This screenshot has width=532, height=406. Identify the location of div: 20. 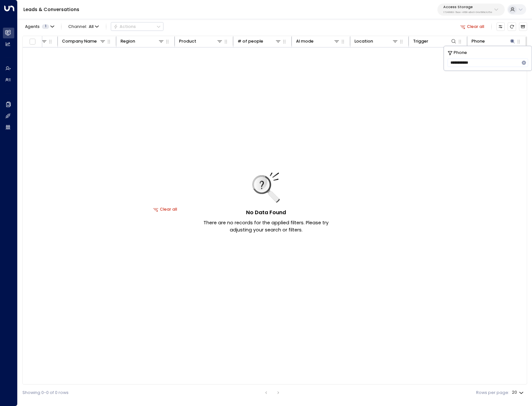
(518, 392).